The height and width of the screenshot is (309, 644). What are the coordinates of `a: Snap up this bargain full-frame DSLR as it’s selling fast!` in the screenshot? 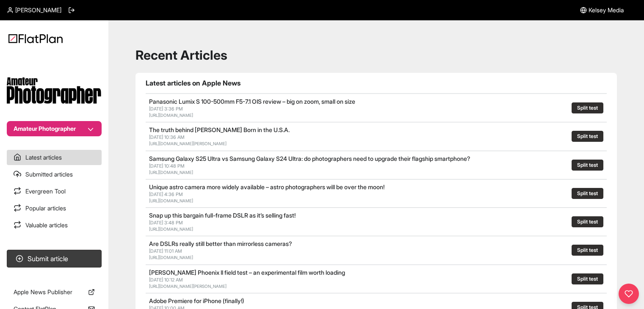 It's located at (222, 215).